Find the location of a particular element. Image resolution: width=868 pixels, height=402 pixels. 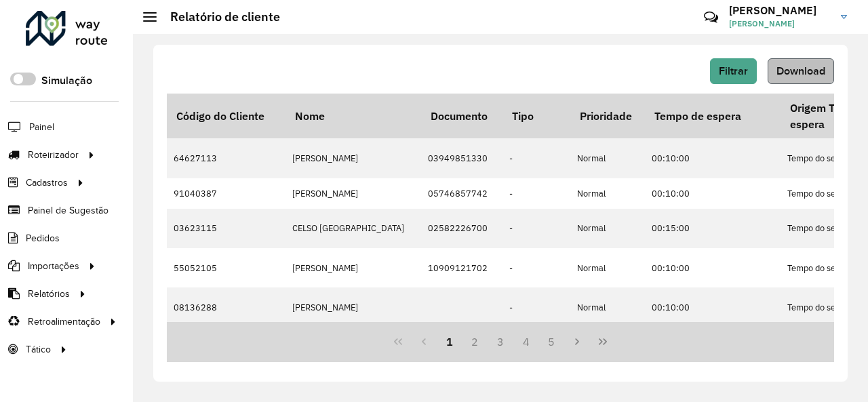

button: Download is located at coordinates (800, 71).